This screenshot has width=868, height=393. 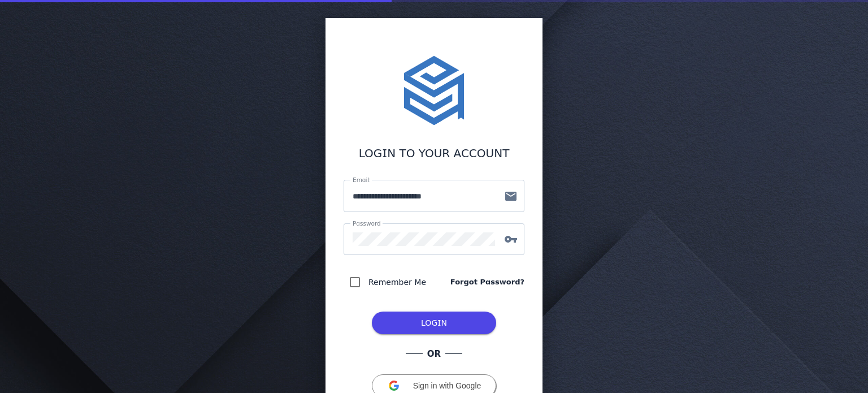 What do you see at coordinates (434, 91) in the screenshot?
I see `img: stacktome.svg` at bounding box center [434, 91].